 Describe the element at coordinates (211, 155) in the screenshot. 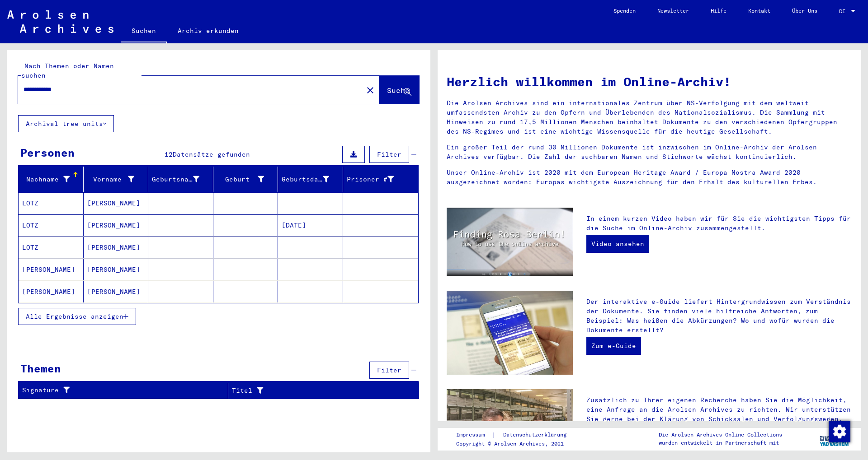

I see `span: Datensätze gefunden` at that location.